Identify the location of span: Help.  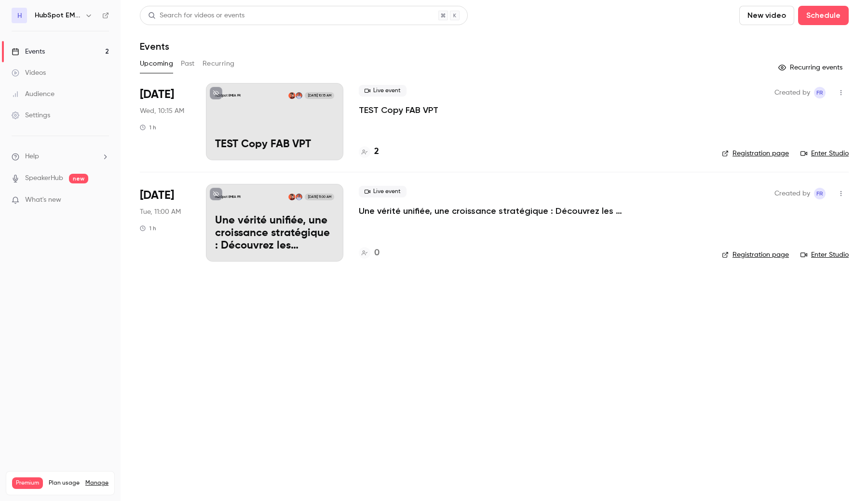
(32, 156).